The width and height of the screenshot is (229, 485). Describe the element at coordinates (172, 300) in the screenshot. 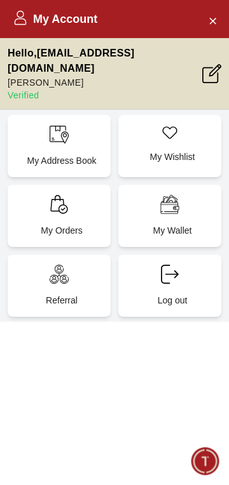

I see `p: Log out` at that location.